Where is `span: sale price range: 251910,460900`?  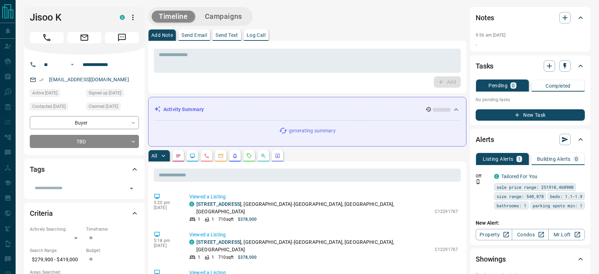 span: sale price range: 251910,460900 is located at coordinates (535, 187).